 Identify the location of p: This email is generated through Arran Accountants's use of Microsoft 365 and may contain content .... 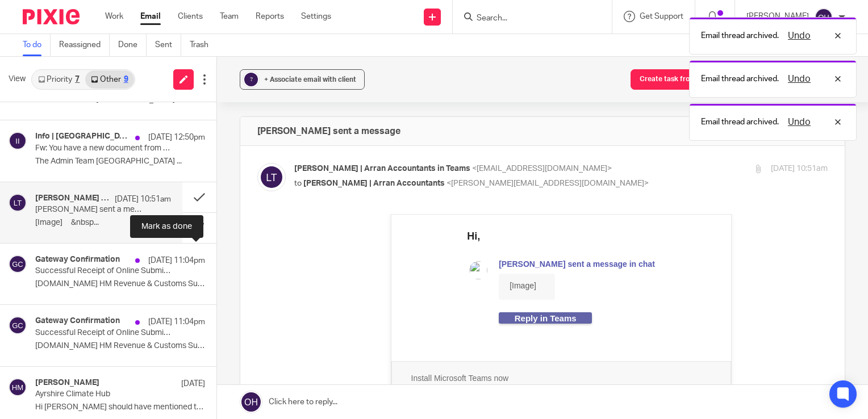
(267, 285).